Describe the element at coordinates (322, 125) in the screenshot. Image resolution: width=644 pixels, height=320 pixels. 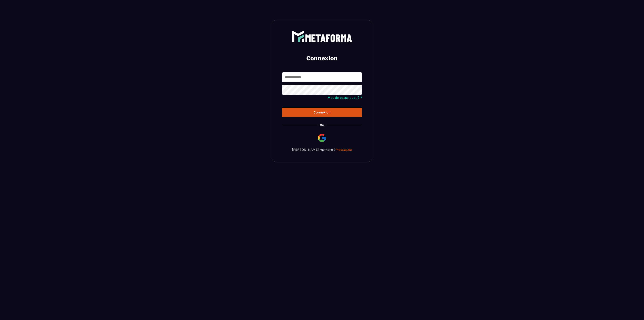
I see `p: Ou` at that location.